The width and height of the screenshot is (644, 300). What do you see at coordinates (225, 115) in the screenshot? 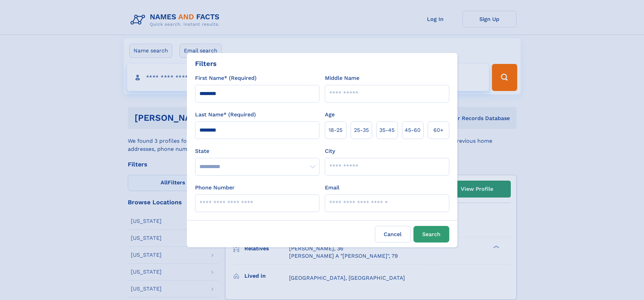
I see `label: Last Name* (Required)` at bounding box center [225, 115].